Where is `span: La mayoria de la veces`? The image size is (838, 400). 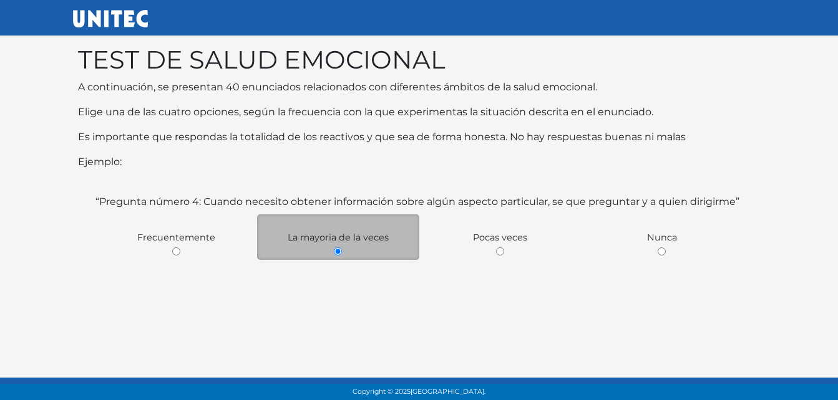
span: La mayoria de la veces is located at coordinates (338, 238).